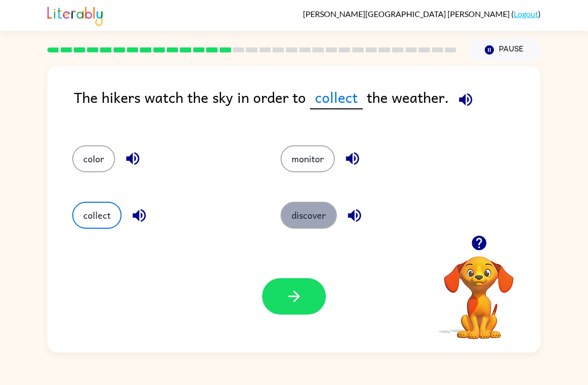 This screenshot has width=588, height=385. Describe the element at coordinates (308, 215) in the screenshot. I see `button: discover` at that location.